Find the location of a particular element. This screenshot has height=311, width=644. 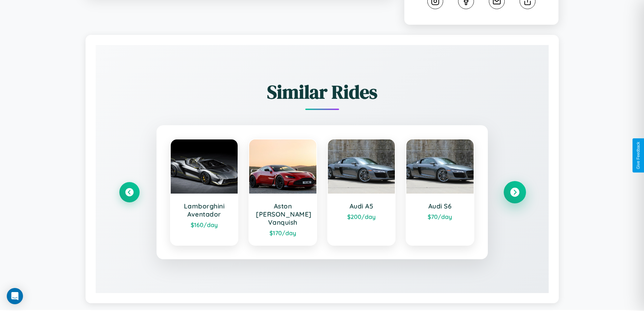

a: Audi S6$70/day is located at coordinates (440, 193).